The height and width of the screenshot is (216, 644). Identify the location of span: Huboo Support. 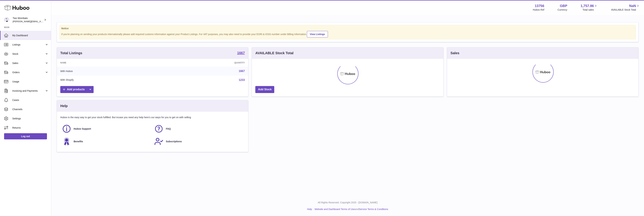
(83, 129).